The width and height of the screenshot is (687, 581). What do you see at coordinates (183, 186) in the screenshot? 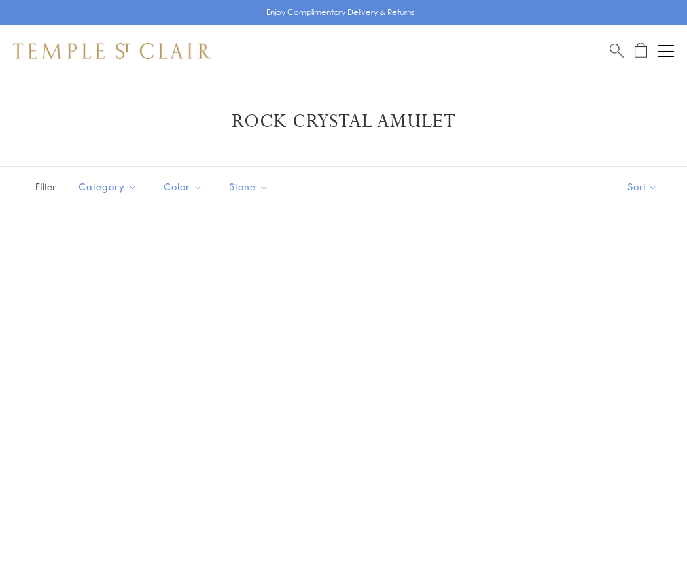
I see `button: Color` at bounding box center [183, 186].